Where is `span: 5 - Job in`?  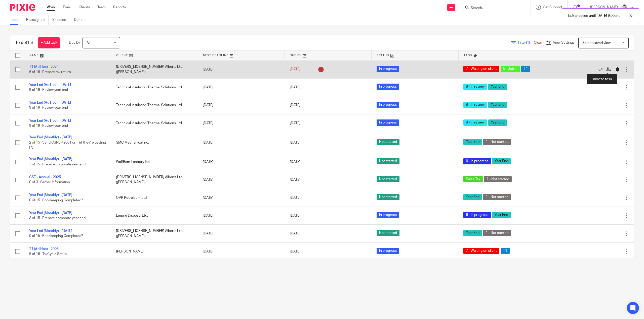 span: 5 - Job in is located at coordinates (510, 69).